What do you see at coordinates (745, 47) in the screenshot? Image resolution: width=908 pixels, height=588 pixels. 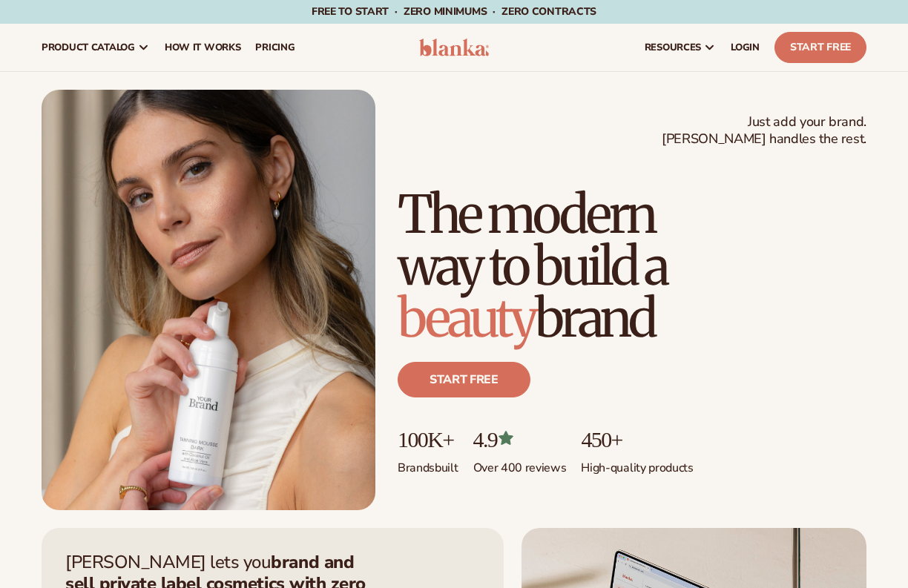 I see `a: LOGIN` at bounding box center [745, 47].